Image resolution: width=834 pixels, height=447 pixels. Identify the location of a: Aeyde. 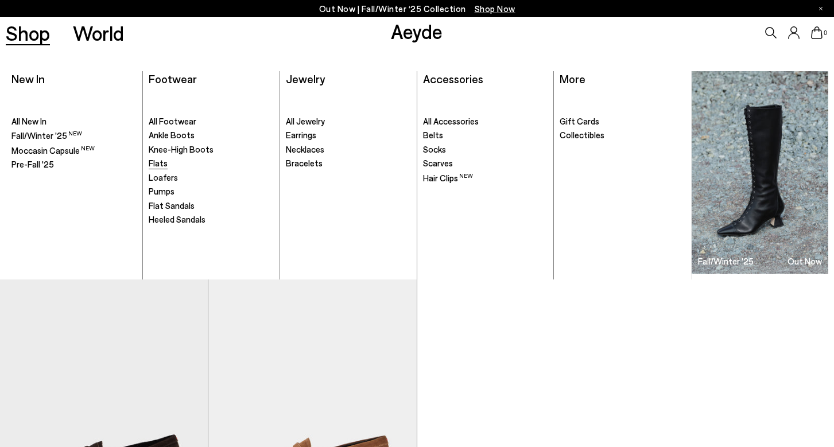
(417, 31).